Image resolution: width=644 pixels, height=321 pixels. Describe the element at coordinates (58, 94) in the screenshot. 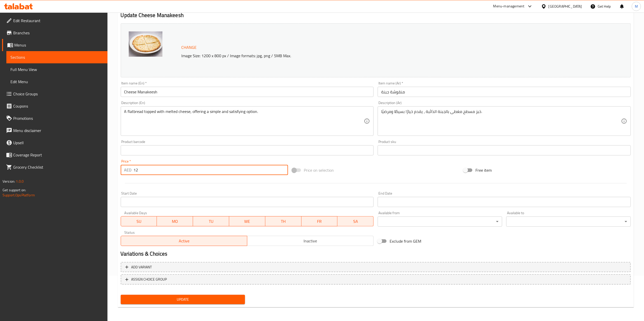

I see `span: Choice Groups` at that location.